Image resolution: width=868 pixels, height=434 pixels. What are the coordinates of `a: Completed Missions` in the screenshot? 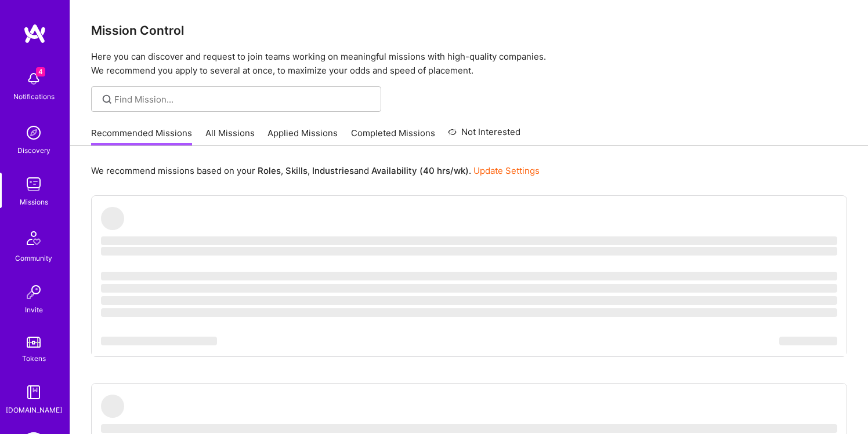 It's located at (393, 136).